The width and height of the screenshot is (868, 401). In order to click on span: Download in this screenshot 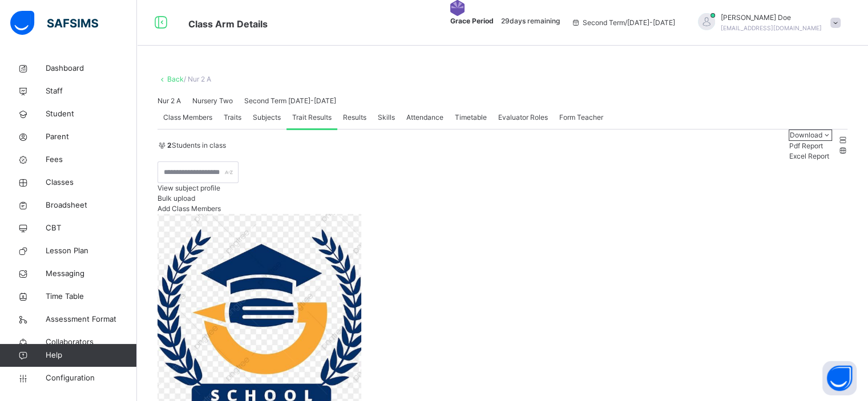, I will do `click(805, 135)`.